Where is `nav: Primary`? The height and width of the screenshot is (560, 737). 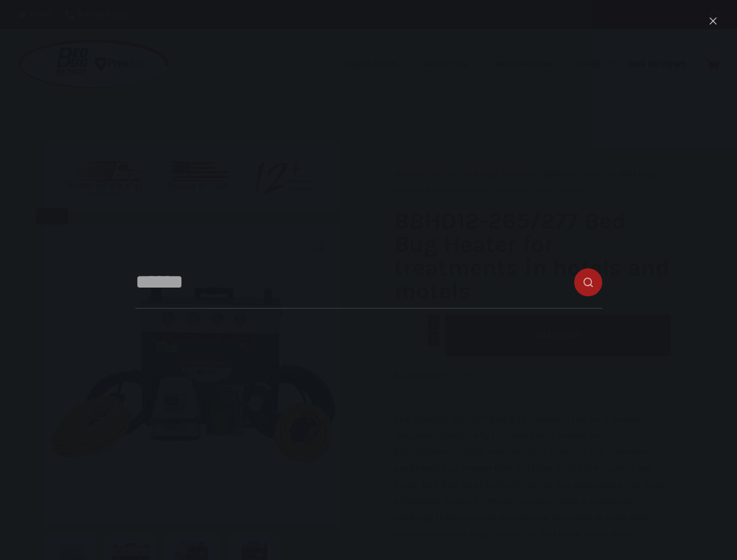 nav: Primary is located at coordinates (516, 64).